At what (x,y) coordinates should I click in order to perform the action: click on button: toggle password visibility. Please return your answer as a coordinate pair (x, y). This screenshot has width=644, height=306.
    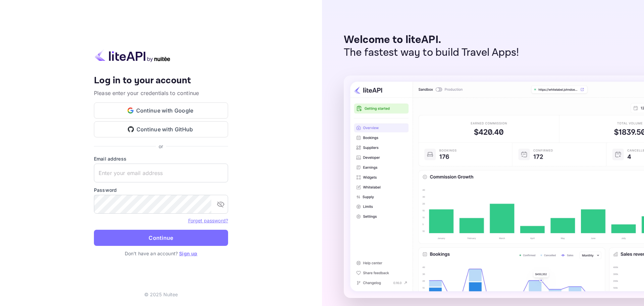
    Looking at the image, I should click on (221, 204).